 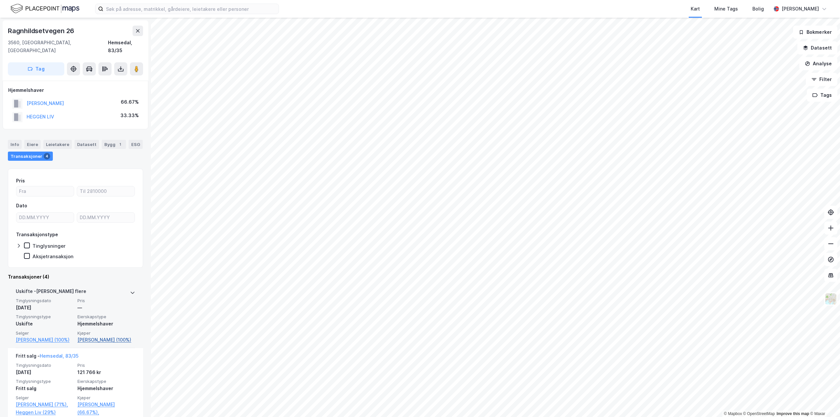 What do you see at coordinates (821, 95) in the screenshot?
I see `button: Tags` at bounding box center [821, 95].